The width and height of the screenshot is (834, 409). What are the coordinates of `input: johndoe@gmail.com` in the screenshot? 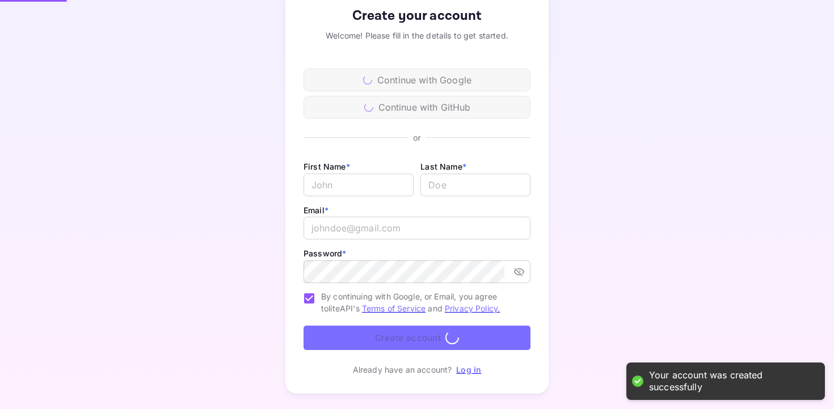 It's located at (417, 228).